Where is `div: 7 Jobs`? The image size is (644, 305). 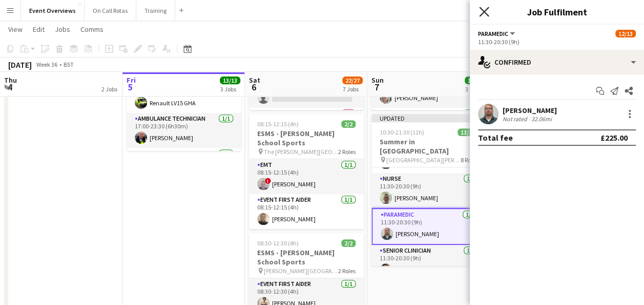 div: 7 Jobs is located at coordinates (352, 88).